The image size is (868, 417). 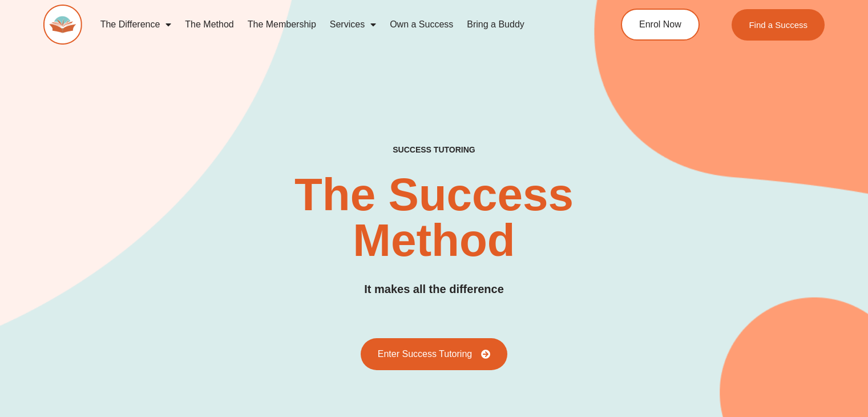 I want to click on h3: It makes all the difference, so click(x=434, y=289).